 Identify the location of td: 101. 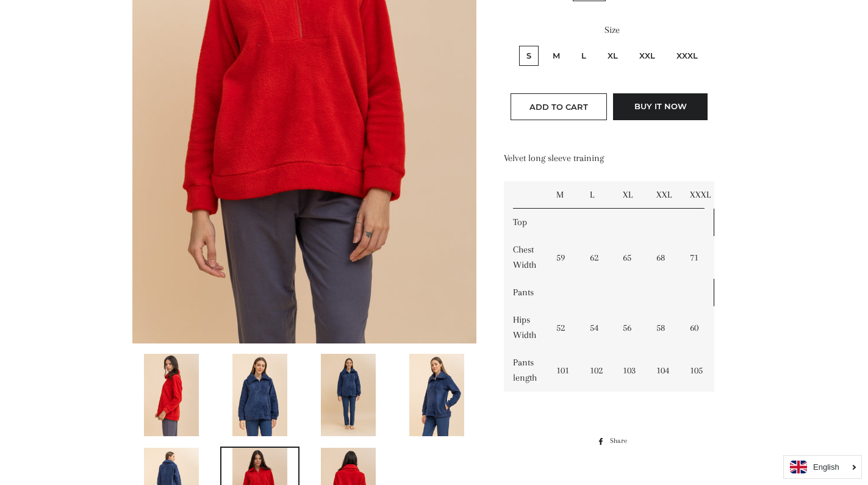
(564, 370).